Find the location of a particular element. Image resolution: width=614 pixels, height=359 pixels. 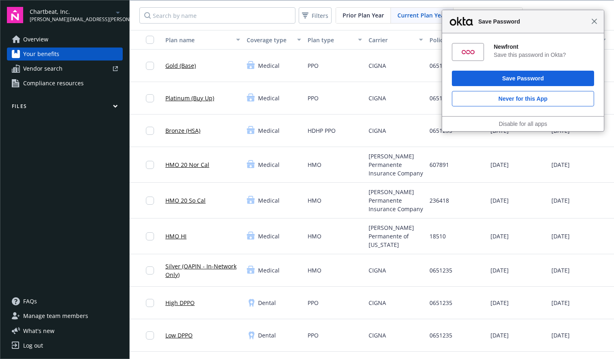

div: Newfront is located at coordinates (544, 47).